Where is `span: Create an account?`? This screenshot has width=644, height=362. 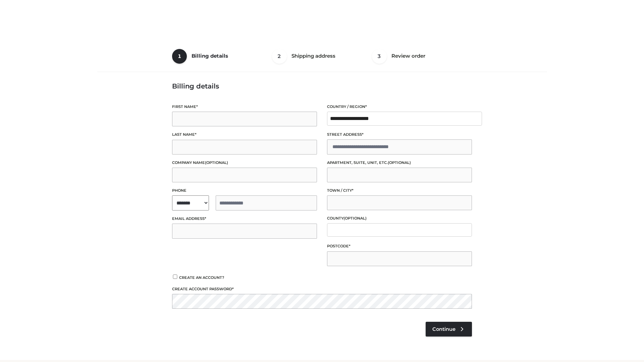 span: Create an account? is located at coordinates (202, 277).